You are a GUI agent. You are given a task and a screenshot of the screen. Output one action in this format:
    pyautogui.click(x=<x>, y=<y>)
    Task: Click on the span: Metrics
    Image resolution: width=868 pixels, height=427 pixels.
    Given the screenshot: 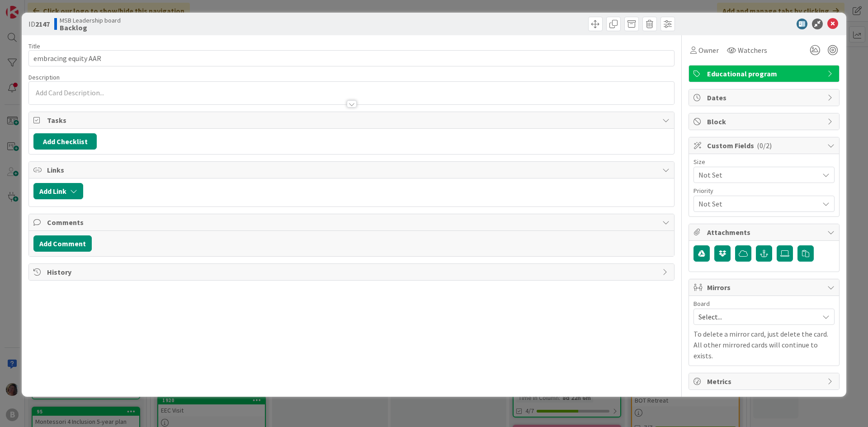 What is the action you would take?
    pyautogui.click(x=765, y=381)
    